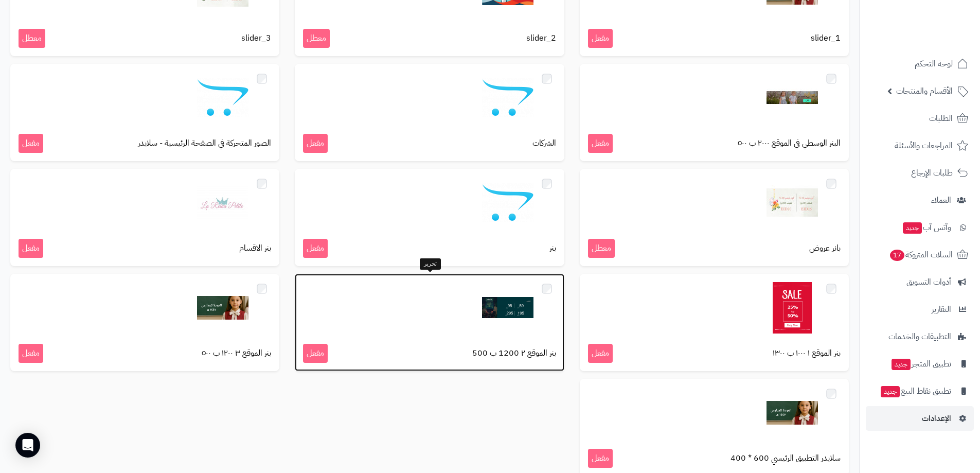 This screenshot has width=980, height=473. Describe the element at coordinates (807, 353) in the screenshot. I see `span: بنر الموقع ١ ١٠٠٠ ب ١٣٠٠` at that location.